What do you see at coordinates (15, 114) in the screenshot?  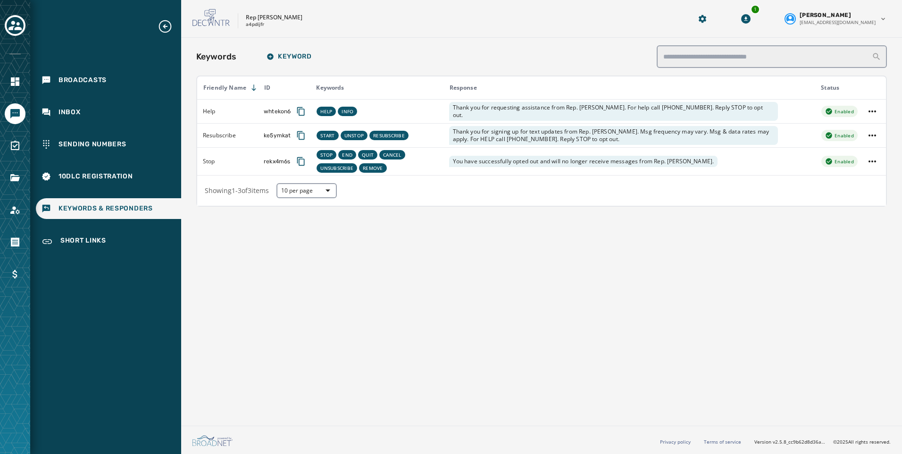 I see `a: Navigate to Messaging` at bounding box center [15, 114].